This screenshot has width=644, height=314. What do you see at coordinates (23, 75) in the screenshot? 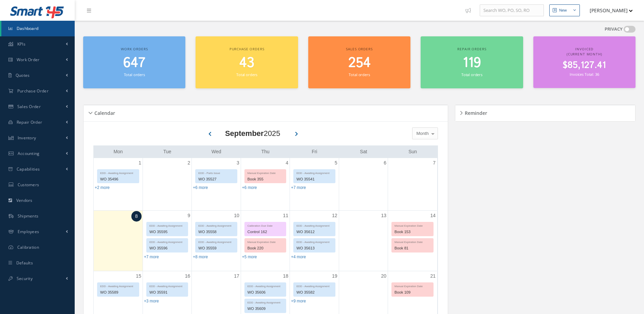
I see `span: Quotes` at bounding box center [23, 75].